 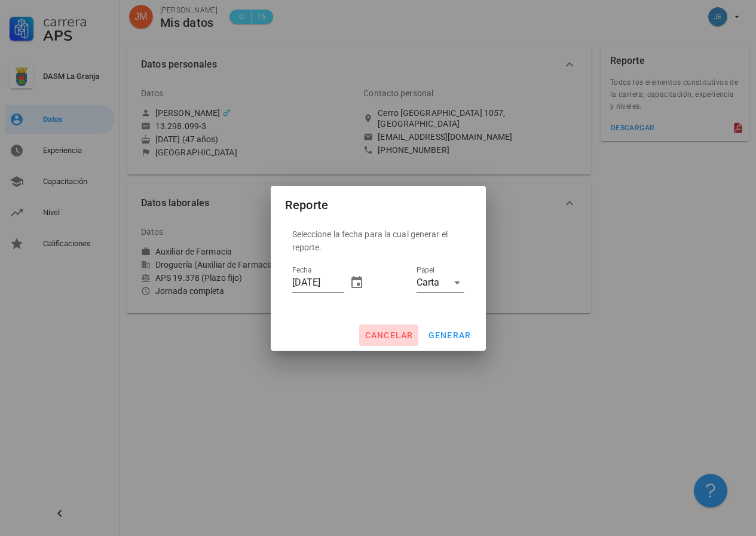 What do you see at coordinates (426, 270) in the screenshot?
I see `label: Papel` at bounding box center [426, 270].